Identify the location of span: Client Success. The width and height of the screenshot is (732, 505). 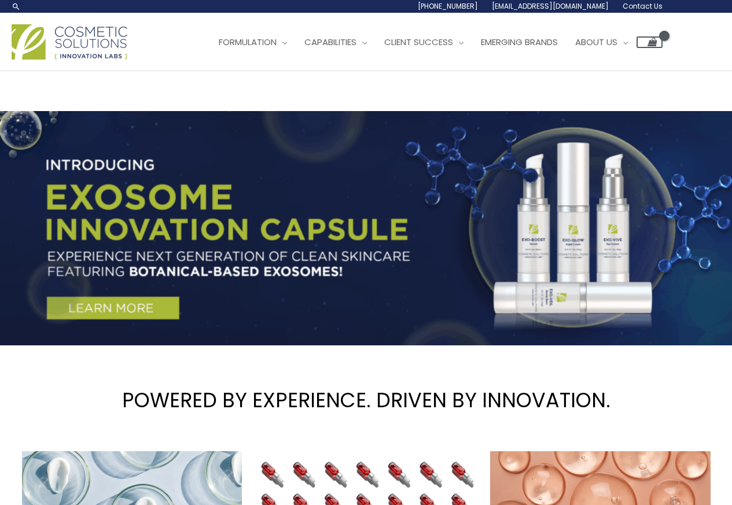
(418, 42).